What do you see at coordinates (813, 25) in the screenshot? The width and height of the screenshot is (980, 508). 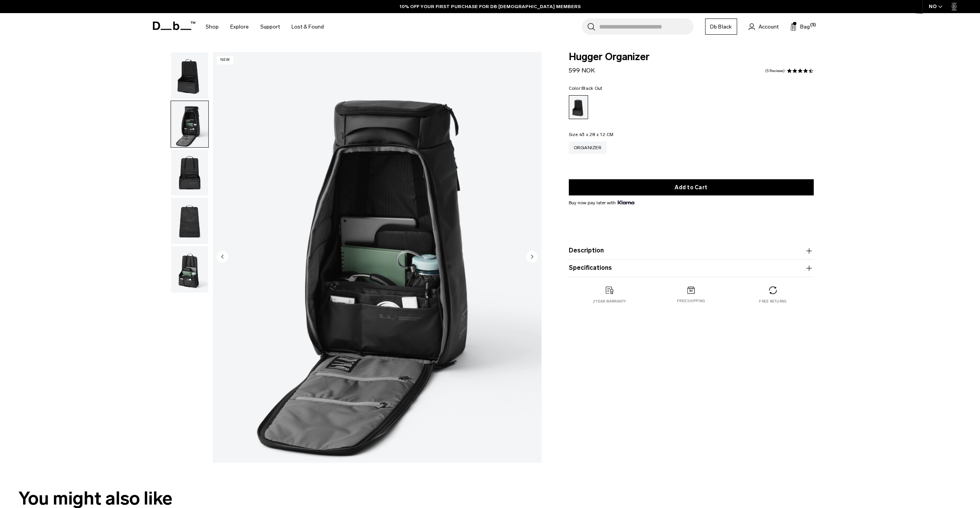 I see `span: (3)` at bounding box center [813, 25].